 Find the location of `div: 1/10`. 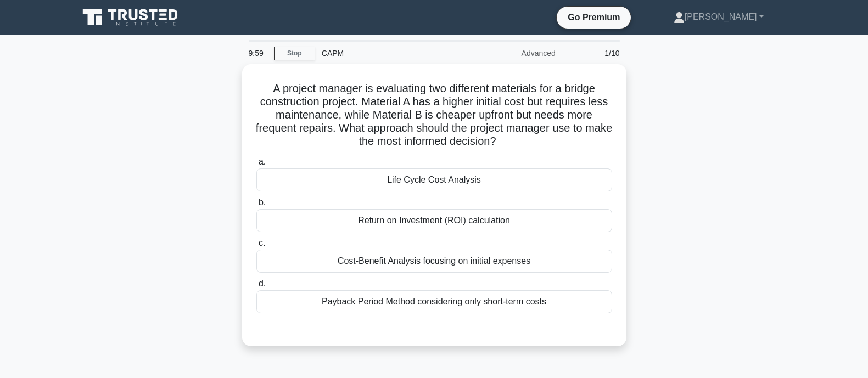

div: 1/10 is located at coordinates (594, 53).